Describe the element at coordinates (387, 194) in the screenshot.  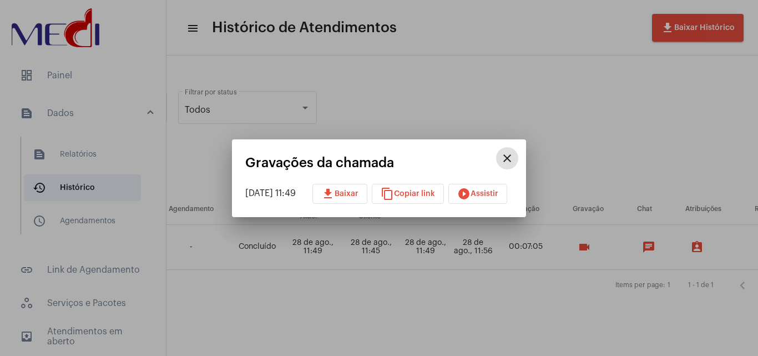
I see `mat-icon: content_copy` at that location.